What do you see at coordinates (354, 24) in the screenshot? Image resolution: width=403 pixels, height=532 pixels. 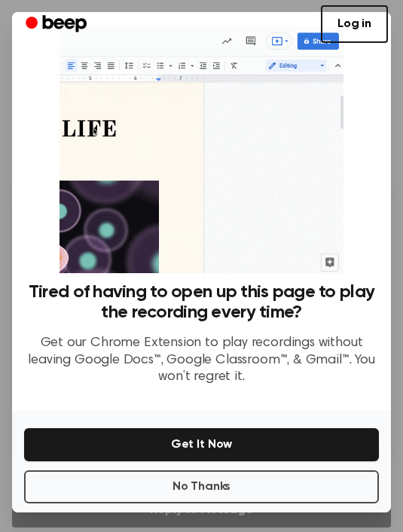 I see `a: Log in` at bounding box center [354, 24].